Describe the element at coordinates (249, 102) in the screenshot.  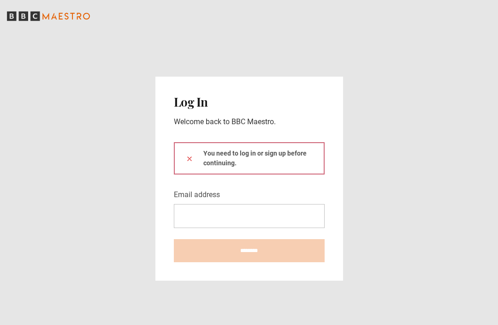
I see `h2: Log In` at that location.